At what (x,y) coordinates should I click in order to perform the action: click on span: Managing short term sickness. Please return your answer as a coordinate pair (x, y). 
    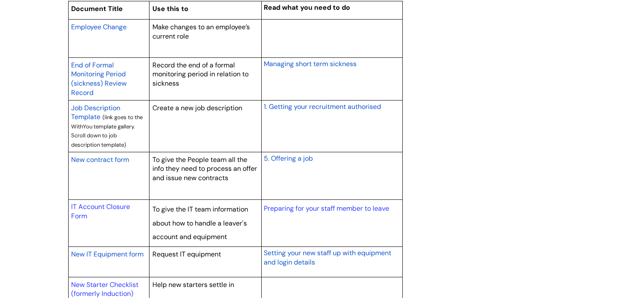
    Looking at the image, I should click on (310, 63).